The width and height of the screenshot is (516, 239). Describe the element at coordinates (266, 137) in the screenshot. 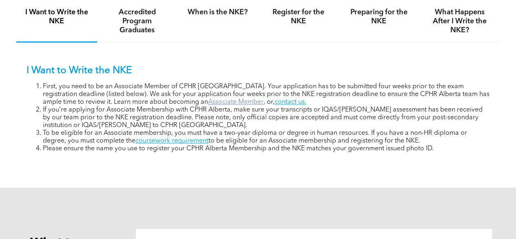

I see `li: To be eligible for an Associate membership, you must have a two-year diploma or degree in human r...` at that location.